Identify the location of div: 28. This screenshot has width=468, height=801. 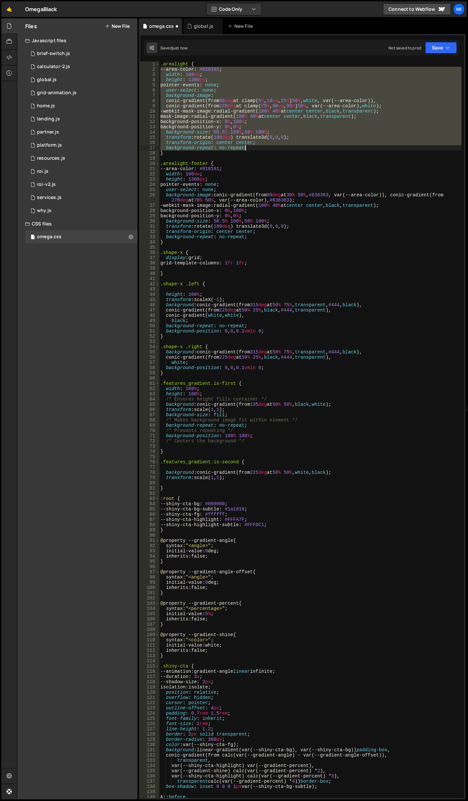
(150, 211).